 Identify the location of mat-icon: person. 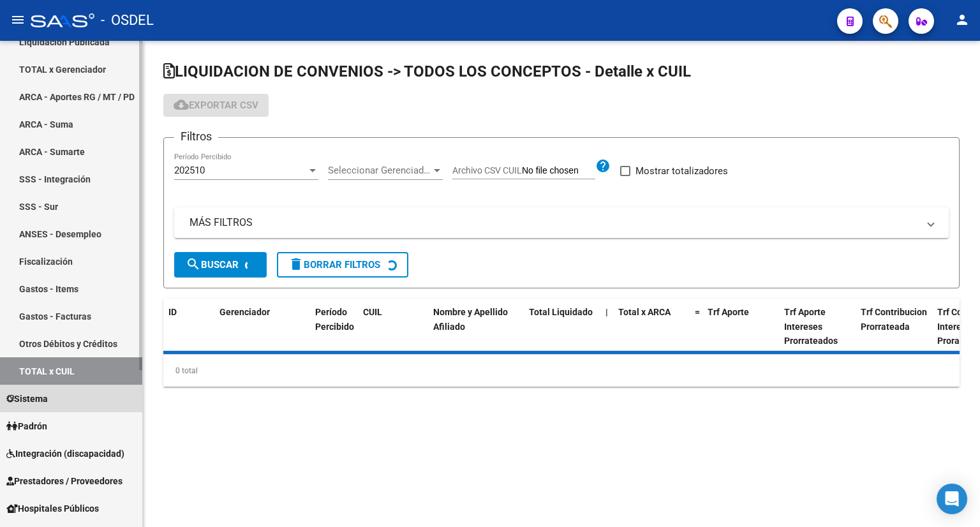
(962, 20).